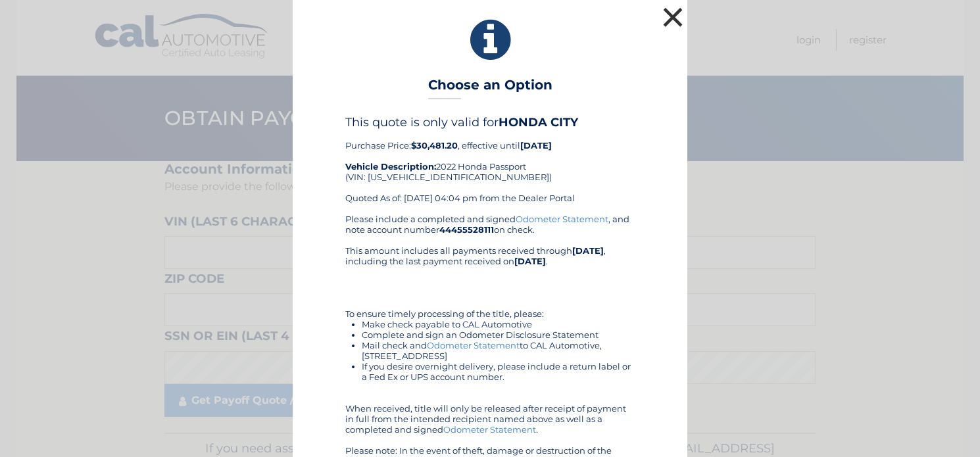 This screenshot has width=980, height=457. What do you see at coordinates (498, 335) in the screenshot?
I see `li: Complete and sign an Odometer Disclosure Statement` at bounding box center [498, 335].